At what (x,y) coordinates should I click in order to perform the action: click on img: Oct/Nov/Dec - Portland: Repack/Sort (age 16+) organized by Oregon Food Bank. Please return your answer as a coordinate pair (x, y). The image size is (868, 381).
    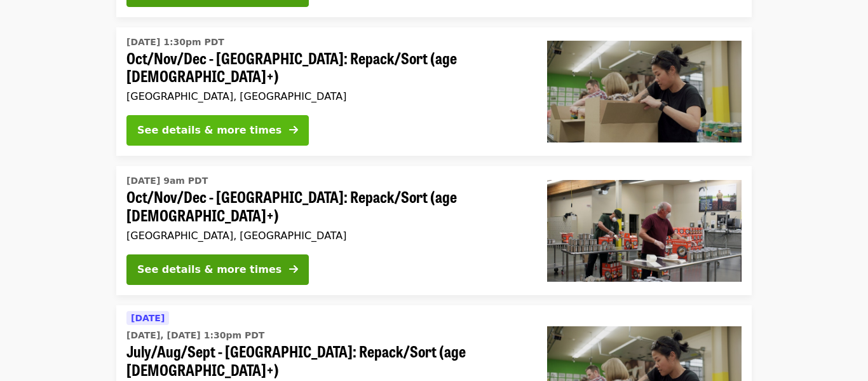
    Looking at the image, I should click on (644, 231).